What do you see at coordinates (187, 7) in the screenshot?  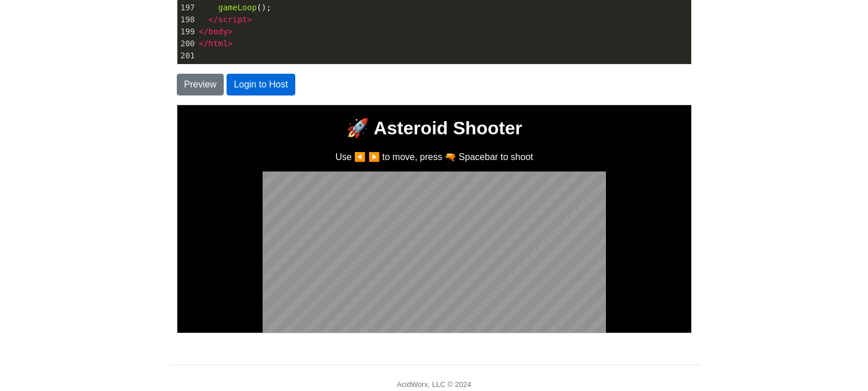 I see `div: 197` at bounding box center [187, 7].